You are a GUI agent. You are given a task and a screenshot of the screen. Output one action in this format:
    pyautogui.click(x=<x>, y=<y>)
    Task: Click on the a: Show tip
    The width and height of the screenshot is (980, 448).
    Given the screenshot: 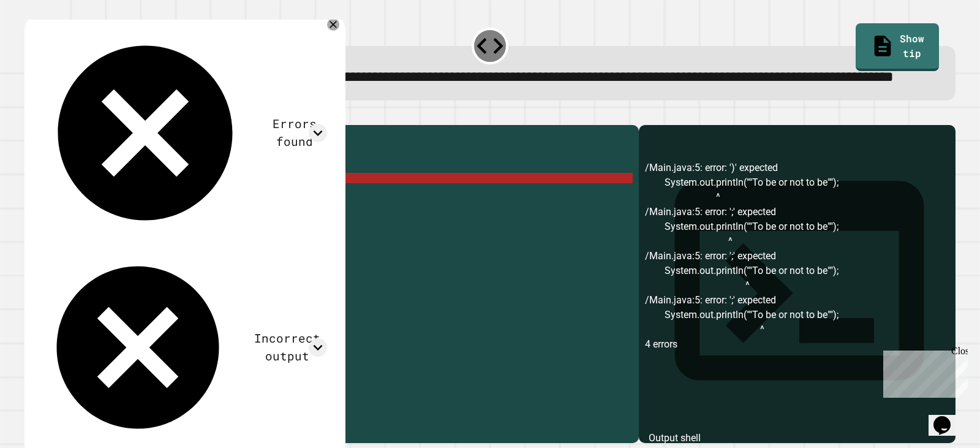 What is the action you would take?
    pyautogui.click(x=898, y=47)
    